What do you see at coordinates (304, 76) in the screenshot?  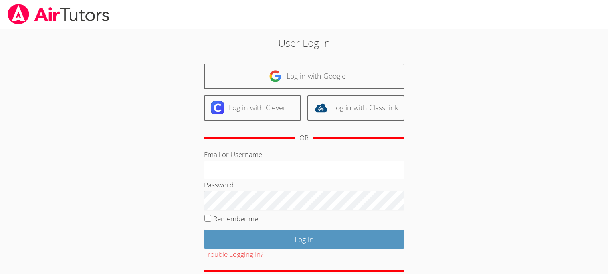 I see `a: Log in with Google` at bounding box center [304, 76].